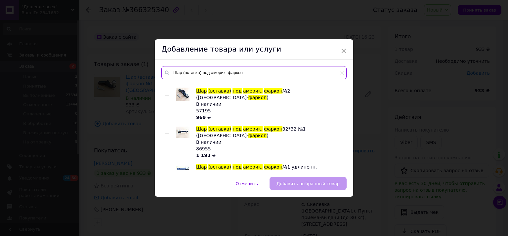 Image resolution: width=508 pixels, height=236 pixels. Describe the element at coordinates (254, 49) in the screenshot. I see `div: Добавление товара или услуги` at that location.